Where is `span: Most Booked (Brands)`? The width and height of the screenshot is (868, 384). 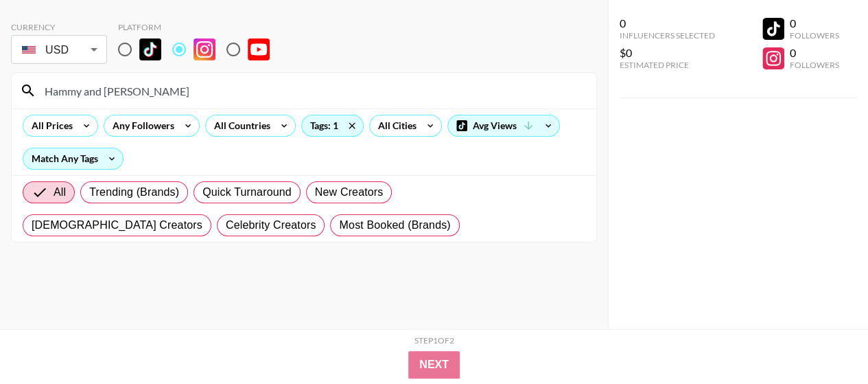
span: Most Booked (Brands) is located at coordinates (394, 225).